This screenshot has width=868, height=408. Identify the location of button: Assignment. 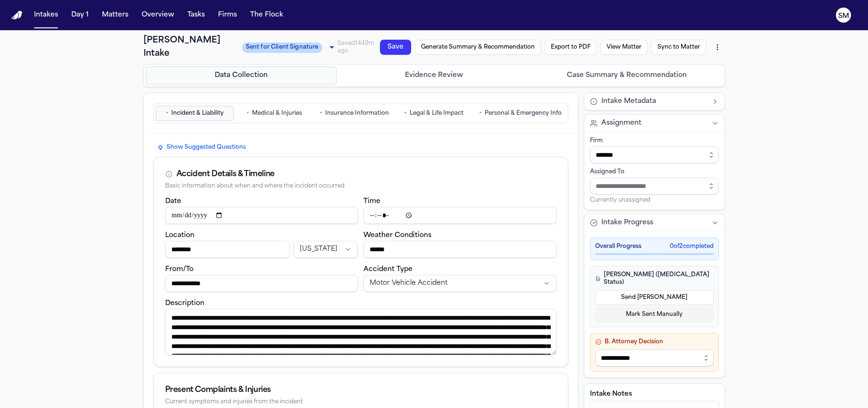
(654, 123).